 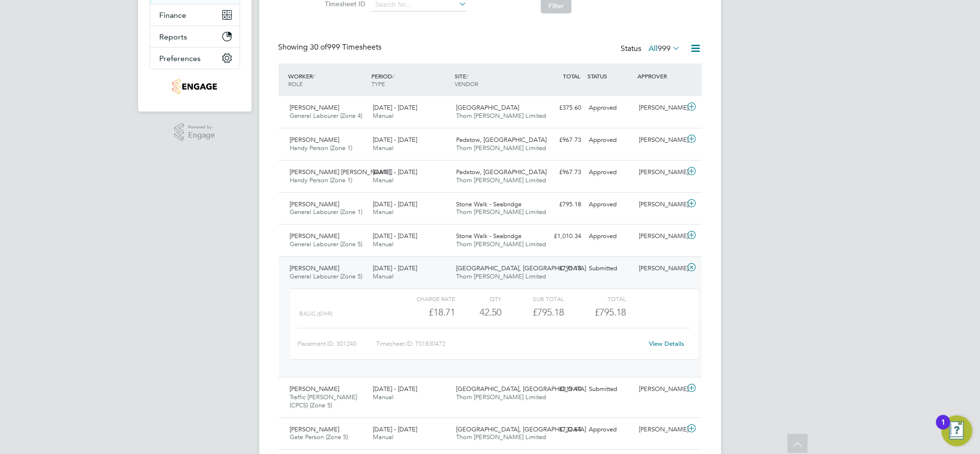 I want to click on span: 30 of, so click(x=319, y=48).